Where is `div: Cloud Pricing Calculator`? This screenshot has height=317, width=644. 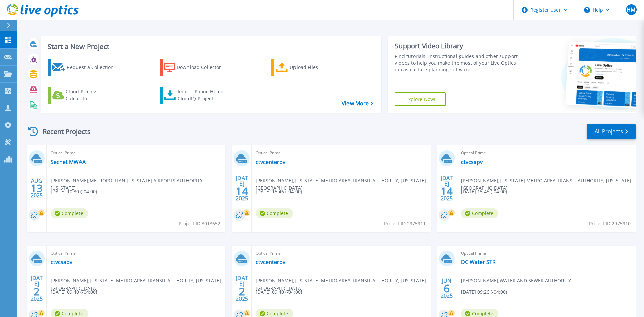
div: Cloud Pricing Calculator is located at coordinates (92, 95).